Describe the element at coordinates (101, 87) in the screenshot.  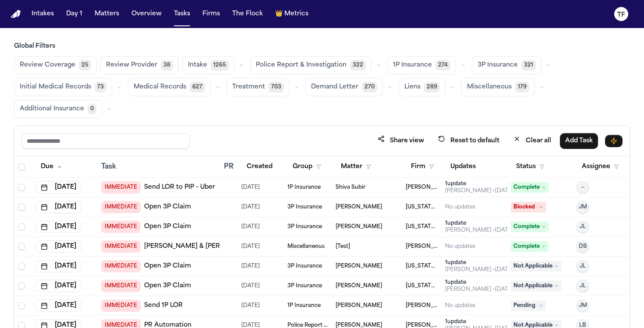
I see `span: 73` at that location.